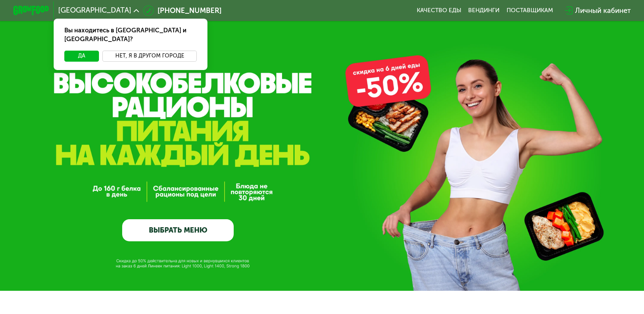 The width and height of the screenshot is (644, 314). I want to click on a: ВЫБРАТЬ МЕНЮ, so click(178, 230).